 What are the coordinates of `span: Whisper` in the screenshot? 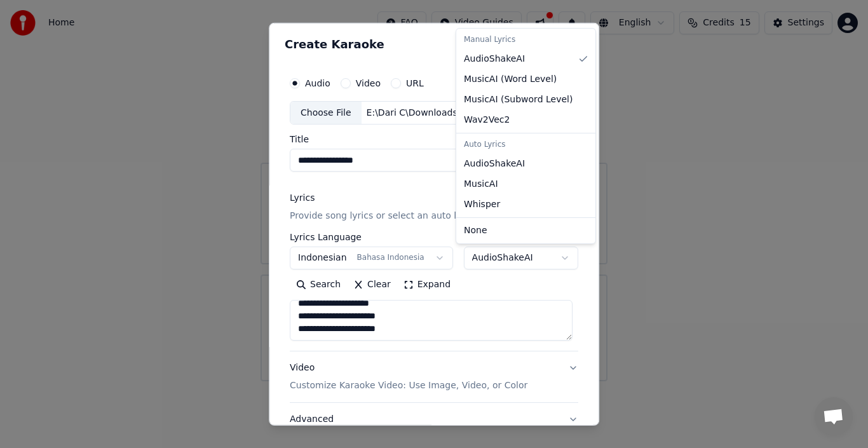 It's located at (481, 205).